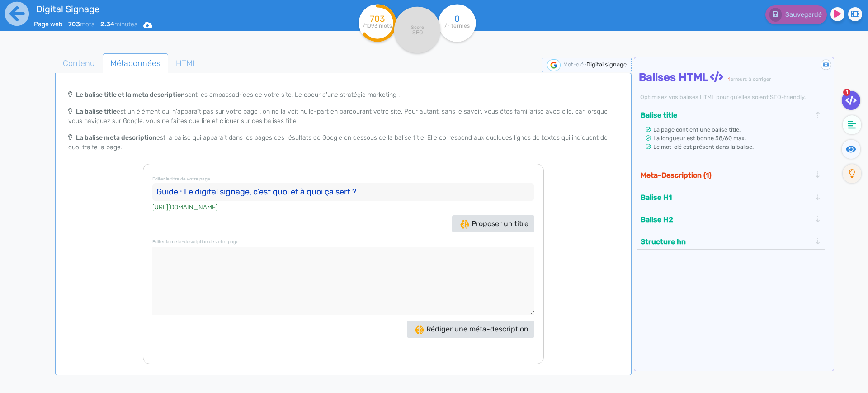 The image size is (868, 393). Describe the element at coordinates (195, 242) in the screenshot. I see `small: Editer la meta-description de votre page` at that location.